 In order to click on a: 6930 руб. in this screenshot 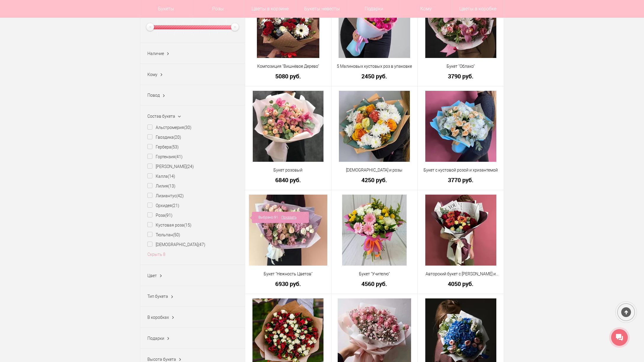, I will do `click(288, 283)`.